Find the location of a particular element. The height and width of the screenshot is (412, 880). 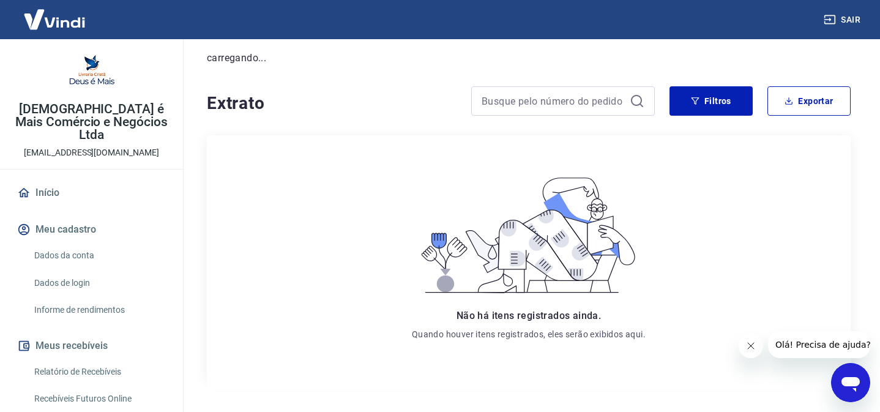

p: carregando... is located at coordinates (529, 58).